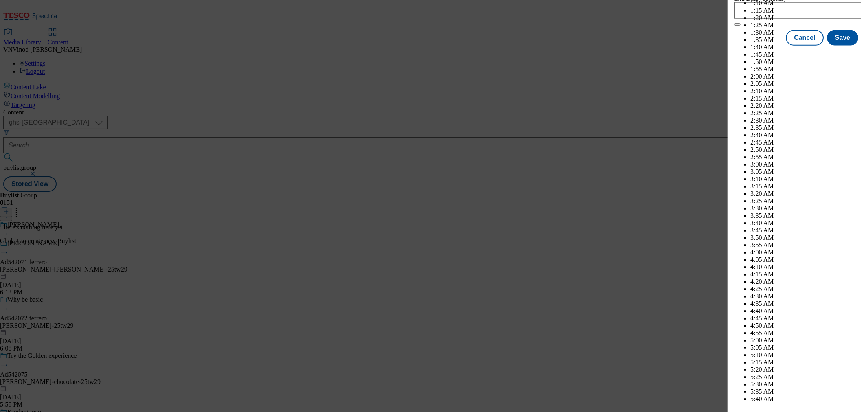 The image size is (868, 412). What do you see at coordinates (805, 282) in the screenshot?
I see `li: 4:20 AM` at bounding box center [805, 282].